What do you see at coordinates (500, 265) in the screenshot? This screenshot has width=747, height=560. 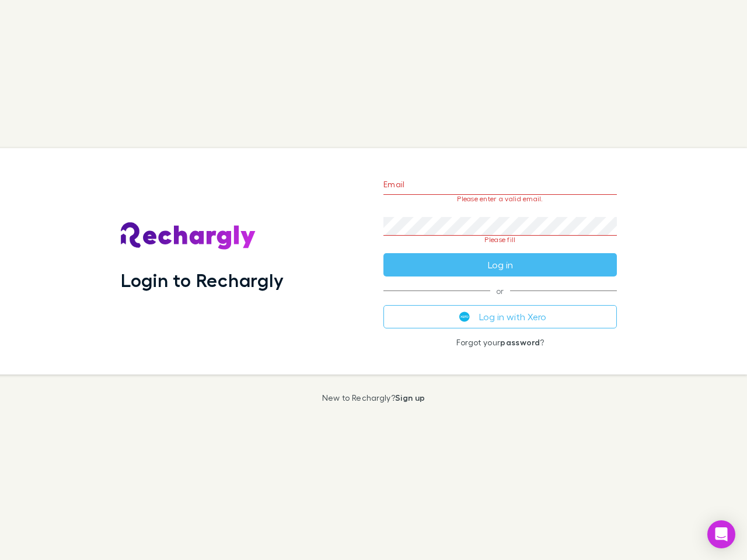 I see `button: Log in` at bounding box center [500, 265].